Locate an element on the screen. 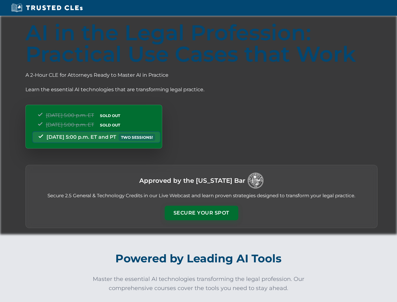  h1: AI in the Legal Profession: Practical Use Cases that Work is located at coordinates (202, 43).